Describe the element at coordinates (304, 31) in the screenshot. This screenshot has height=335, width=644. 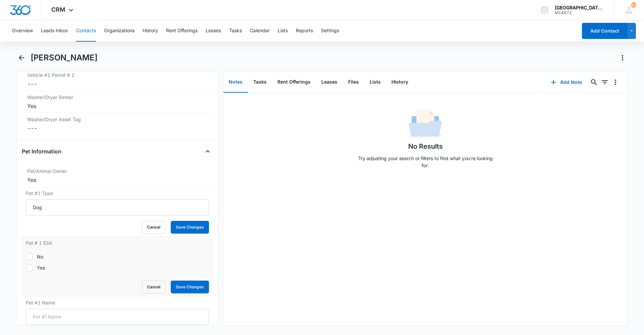
I see `button: Reports` at that location.